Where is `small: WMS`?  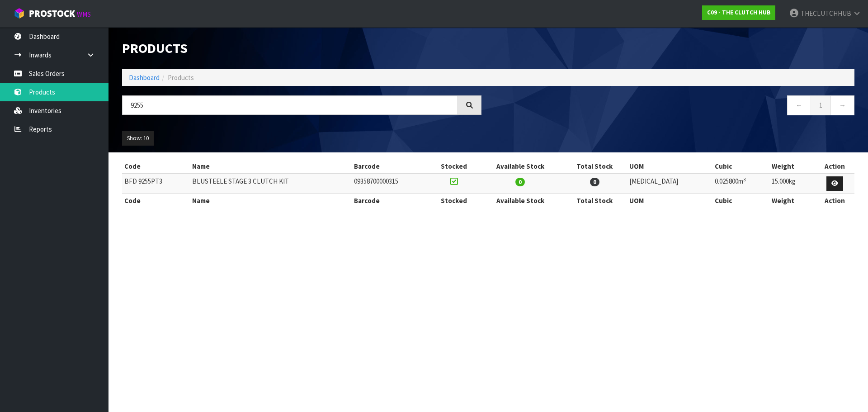 small: WMS is located at coordinates (84, 14).